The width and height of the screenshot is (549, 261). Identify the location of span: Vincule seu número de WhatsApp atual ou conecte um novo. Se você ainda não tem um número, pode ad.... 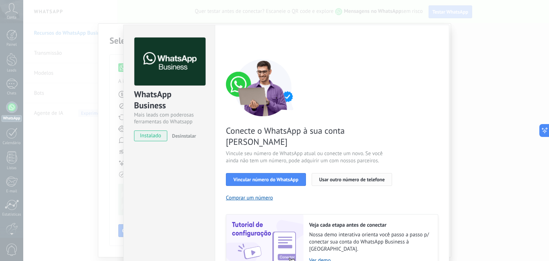
(311, 157).